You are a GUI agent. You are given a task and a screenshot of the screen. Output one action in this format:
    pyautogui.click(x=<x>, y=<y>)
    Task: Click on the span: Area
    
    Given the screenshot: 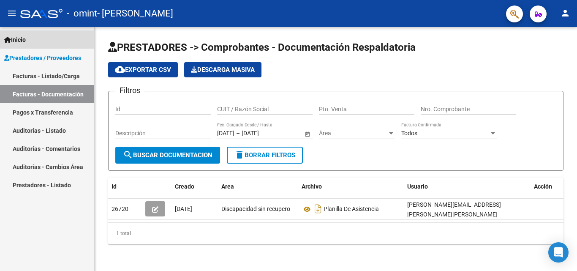 What is the action you would take?
    pyautogui.click(x=228, y=186)
    